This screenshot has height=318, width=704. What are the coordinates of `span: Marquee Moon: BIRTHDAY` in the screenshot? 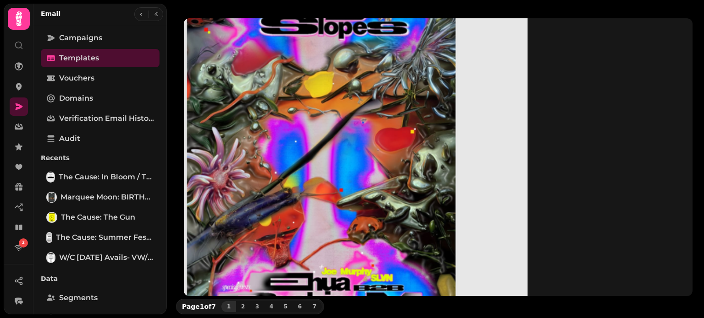 It's located at (107, 197).